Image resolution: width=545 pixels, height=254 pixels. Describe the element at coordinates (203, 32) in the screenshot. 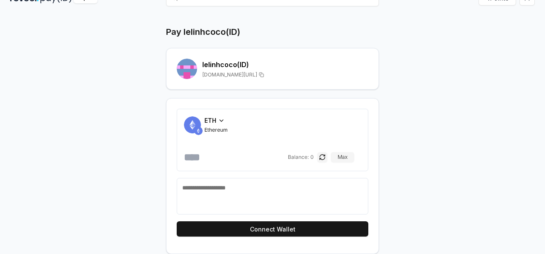

I see `h1: Pay lelinhcoco(ID)` at that location.